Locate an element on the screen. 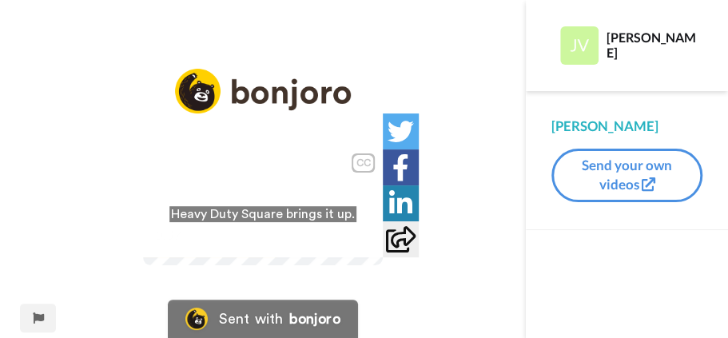  img: Full screen is located at coordinates (361, 235).